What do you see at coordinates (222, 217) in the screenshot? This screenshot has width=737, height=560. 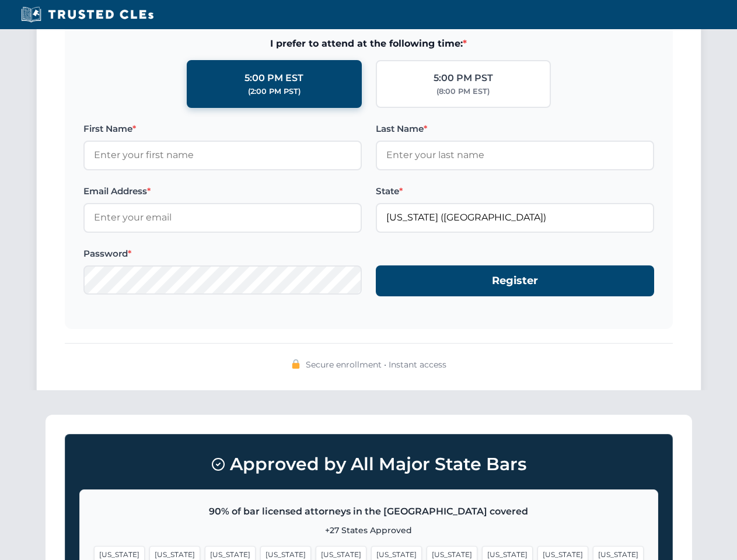 I see `input: Enter your email` at bounding box center [222, 217].